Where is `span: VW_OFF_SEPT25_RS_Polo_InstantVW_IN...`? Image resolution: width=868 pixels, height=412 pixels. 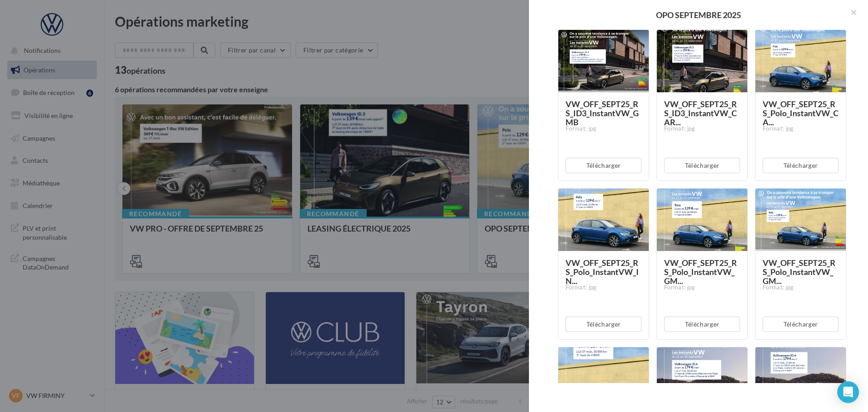 span: VW_OFF_SEPT25_RS_Polo_InstantVW_IN... is located at coordinates (602, 272).